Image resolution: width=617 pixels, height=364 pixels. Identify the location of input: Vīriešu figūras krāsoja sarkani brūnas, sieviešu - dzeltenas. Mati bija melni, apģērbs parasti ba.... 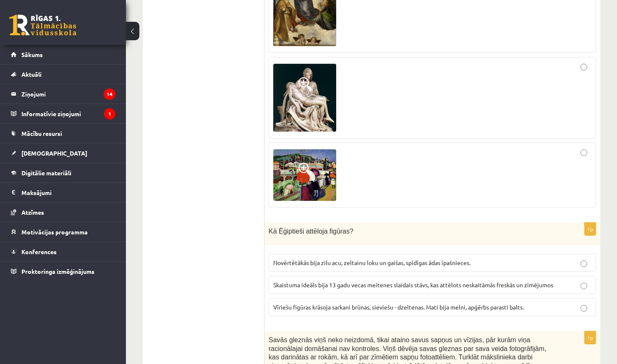
(584, 309).